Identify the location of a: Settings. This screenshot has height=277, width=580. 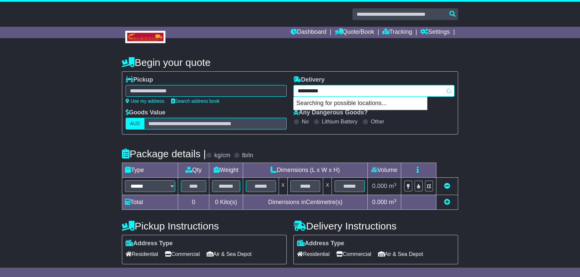
(435, 32).